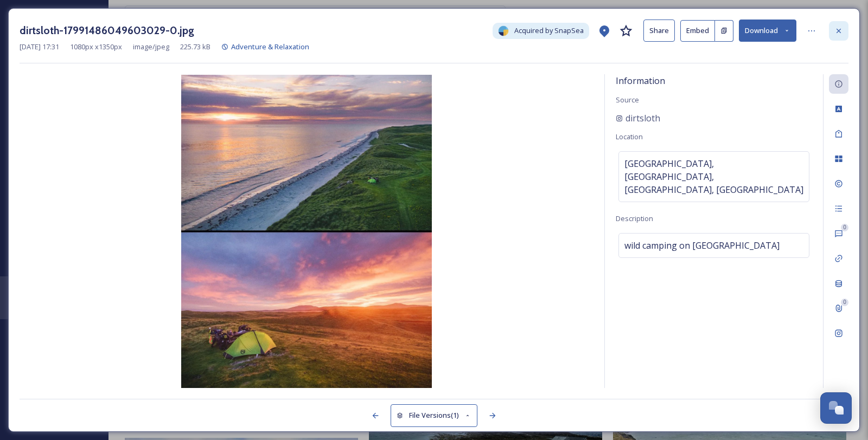 The height and width of the screenshot is (440, 868). What do you see at coordinates (434, 415) in the screenshot?
I see `button: File Versions(1)` at bounding box center [434, 415].